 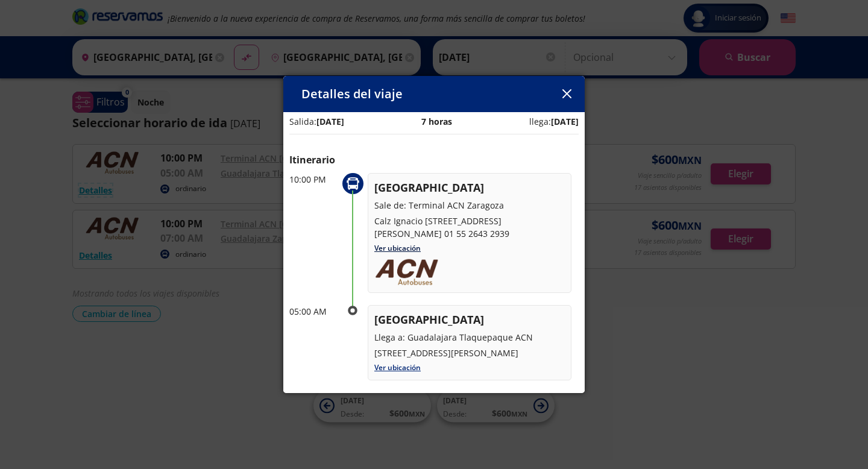 What do you see at coordinates (437, 121) in the screenshot?
I see `p: 7 horas` at bounding box center [437, 121].